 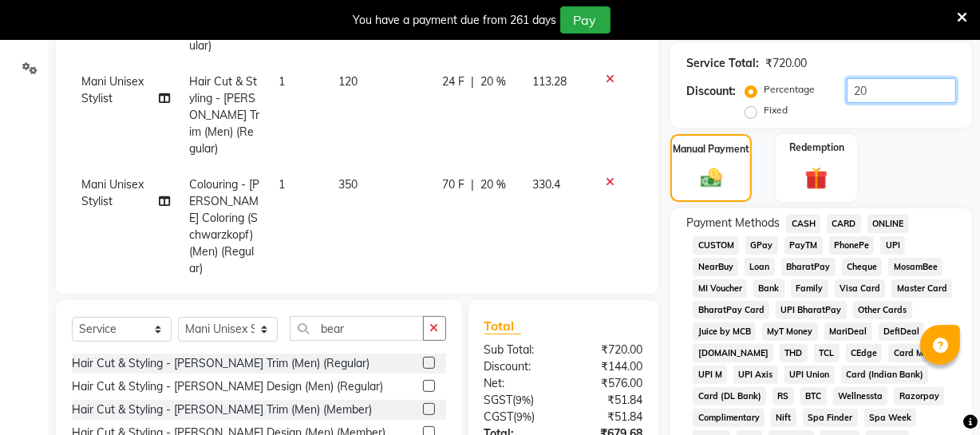 What do you see at coordinates (918, 395) in the screenshot?
I see `span: Razorpay` at bounding box center [918, 395].